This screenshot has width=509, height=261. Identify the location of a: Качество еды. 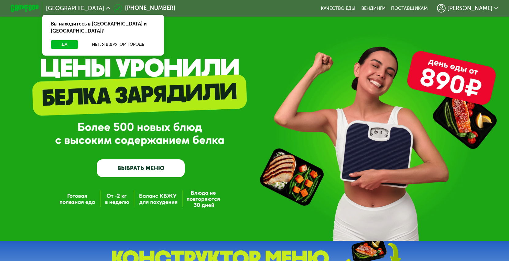
(338, 8).